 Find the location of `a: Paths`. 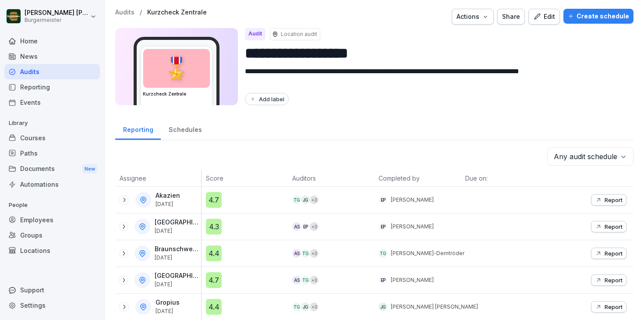

a: Paths is located at coordinates (52, 153).